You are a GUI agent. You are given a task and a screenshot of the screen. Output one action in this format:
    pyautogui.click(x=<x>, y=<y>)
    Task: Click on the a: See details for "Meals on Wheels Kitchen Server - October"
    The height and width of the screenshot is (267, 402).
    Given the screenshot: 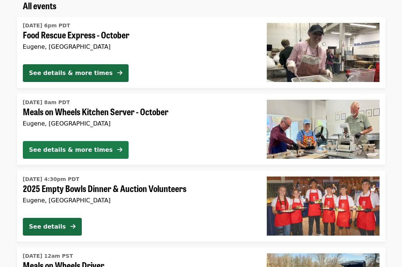 What is the action you would take?
    pyautogui.click(x=201, y=129)
    